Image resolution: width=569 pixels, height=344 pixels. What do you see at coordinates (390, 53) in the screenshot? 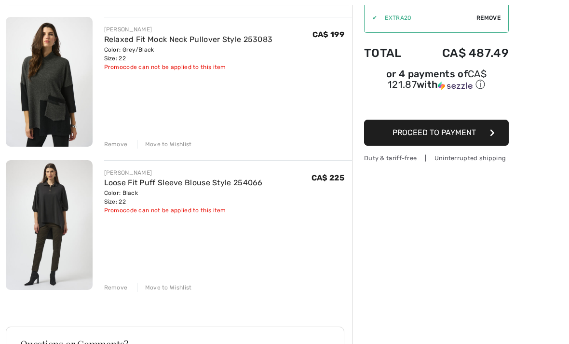
I see `td: Total` at bounding box center [390, 53].